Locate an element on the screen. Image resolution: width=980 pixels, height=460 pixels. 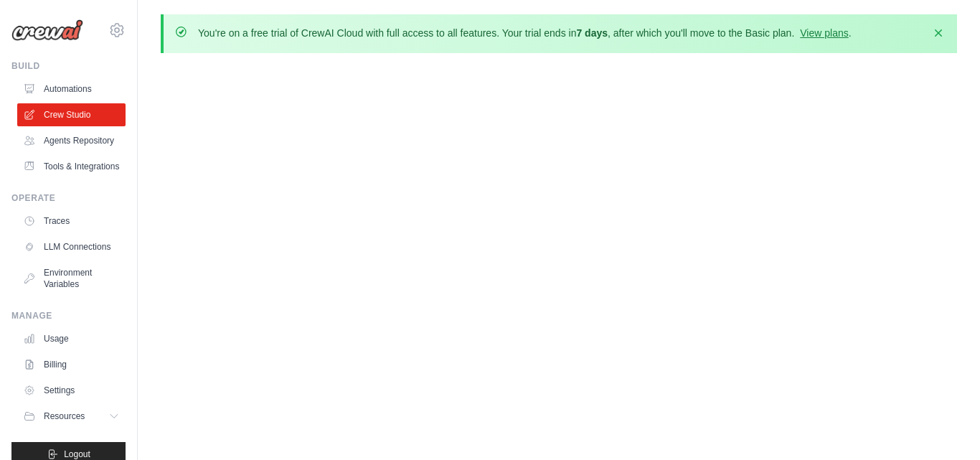
div: Manage is located at coordinates (69, 316).